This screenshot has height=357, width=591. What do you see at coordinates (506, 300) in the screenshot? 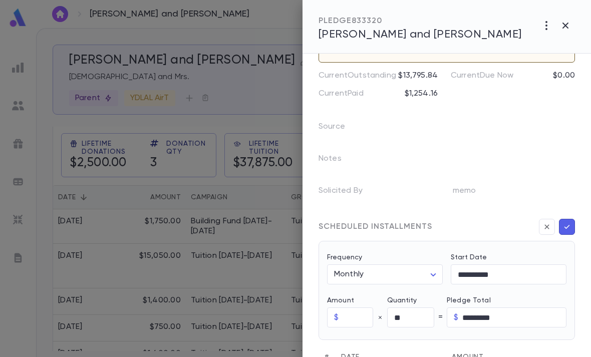
I see `label: Pledge Total` at bounding box center [506, 300].